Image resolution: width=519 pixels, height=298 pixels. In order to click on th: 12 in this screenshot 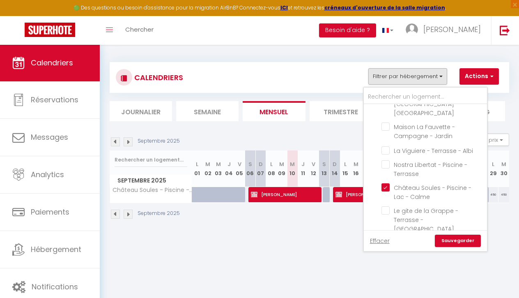, I will do `click(314, 168)`.